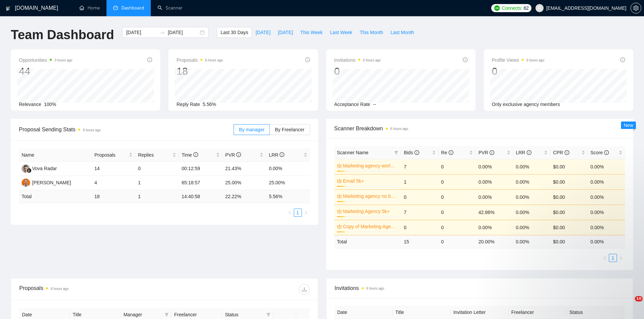 This screenshot has height=319, width=644. What do you see at coordinates (341, 32) in the screenshot?
I see `span: Last Week` at bounding box center [341, 32].